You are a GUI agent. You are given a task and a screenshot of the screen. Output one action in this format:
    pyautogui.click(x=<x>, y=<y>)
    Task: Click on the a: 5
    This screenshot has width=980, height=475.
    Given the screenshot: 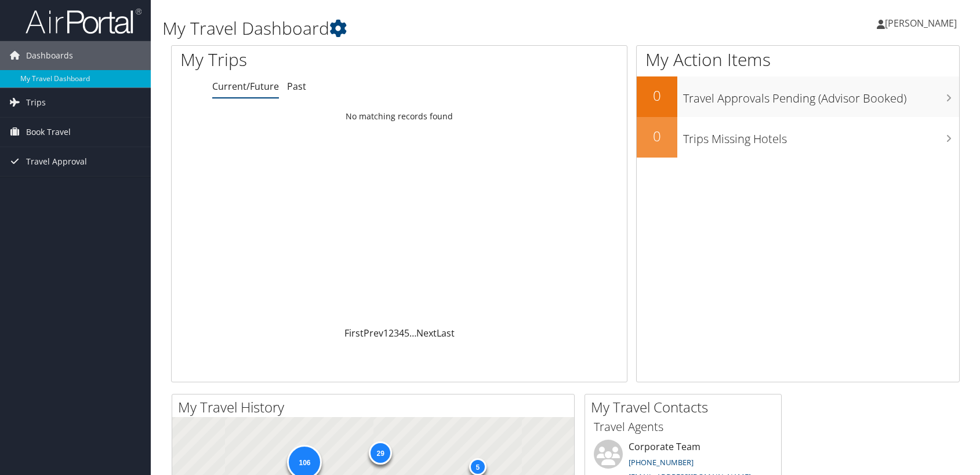 What is the action you would take?
    pyautogui.click(x=406, y=333)
    